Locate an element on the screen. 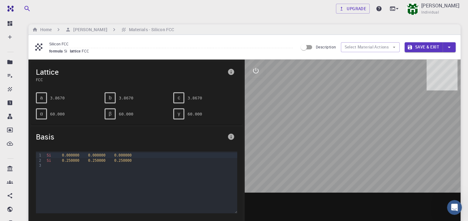  span: γ is located at coordinates (179, 114).